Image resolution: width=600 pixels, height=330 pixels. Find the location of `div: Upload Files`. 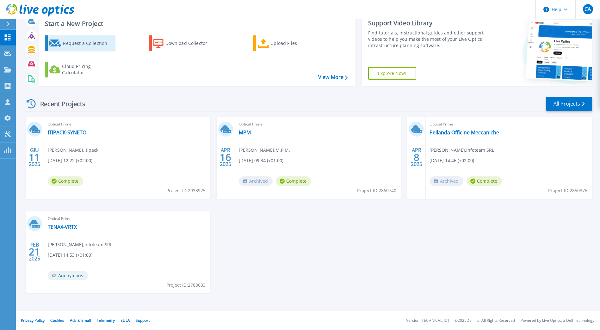

div: Upload Files is located at coordinates (296, 43).